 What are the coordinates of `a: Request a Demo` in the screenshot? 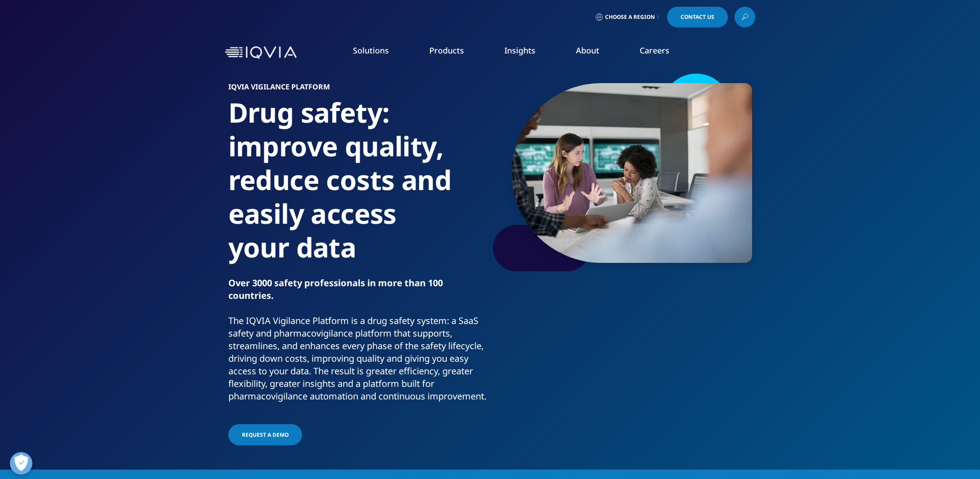 It's located at (265, 435).